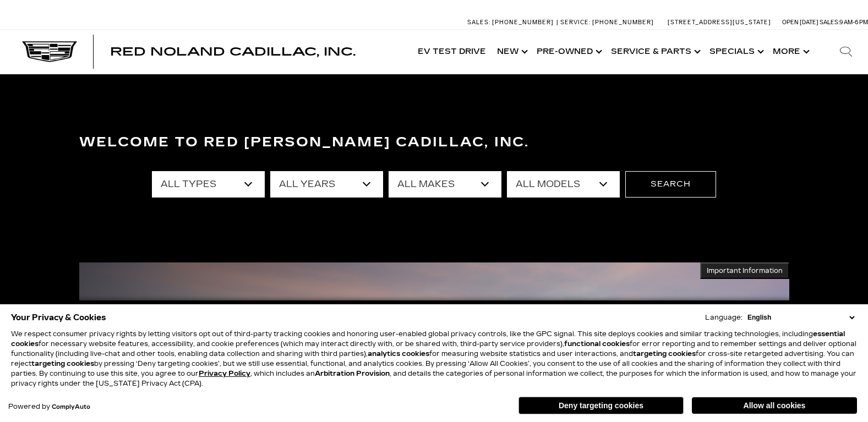 This screenshot has height=422, width=868. I want to click on a: Privacy Policy, so click(224, 374).